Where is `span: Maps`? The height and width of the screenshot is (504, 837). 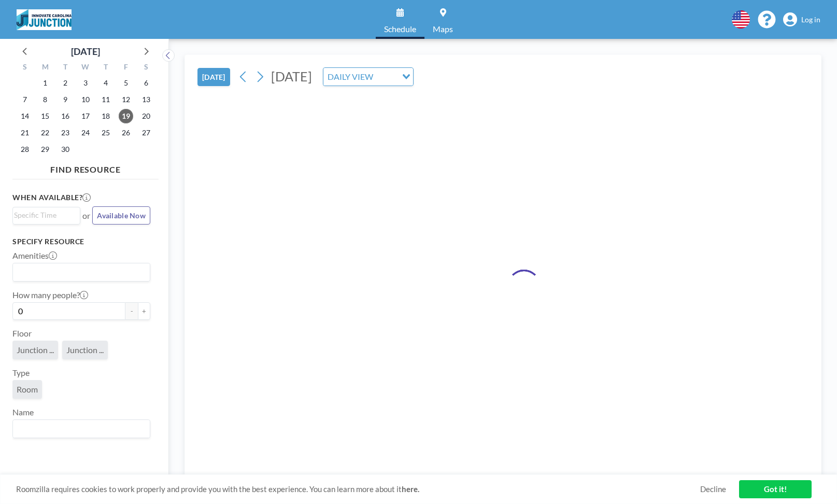 span: Maps is located at coordinates (442, 29).